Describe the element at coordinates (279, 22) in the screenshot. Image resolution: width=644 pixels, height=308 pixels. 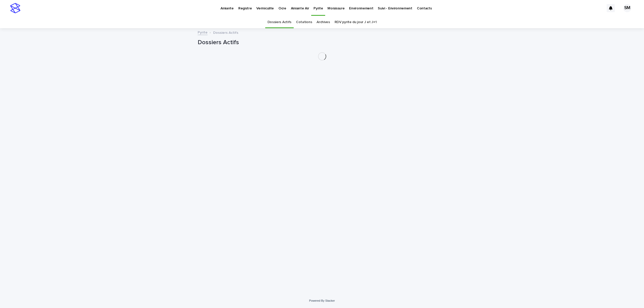
I see `a: Dossiers Actifs` at that location.